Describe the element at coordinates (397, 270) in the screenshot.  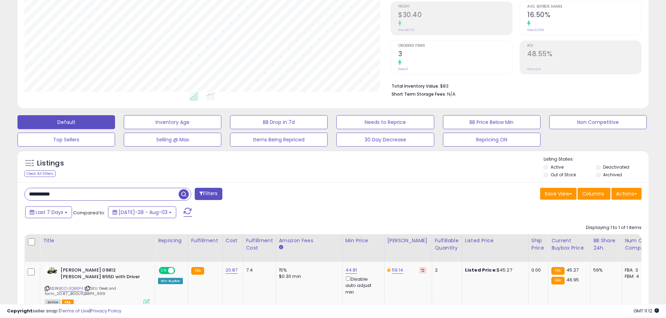
I see `a: 59.14` at that location.